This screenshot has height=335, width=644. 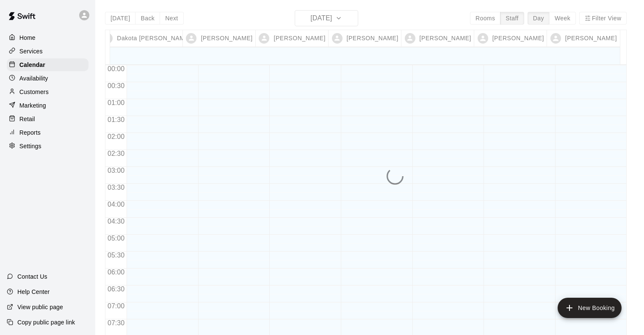 I want to click on div: Customers, so click(x=48, y=92).